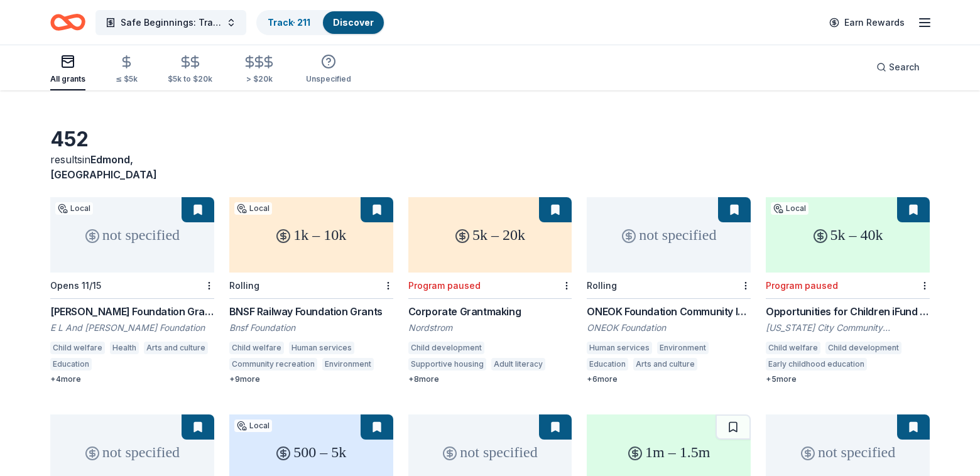 Image resolution: width=980 pixels, height=476 pixels. What do you see at coordinates (311, 328) in the screenshot?
I see `div: Bnsf Foundation` at bounding box center [311, 328].